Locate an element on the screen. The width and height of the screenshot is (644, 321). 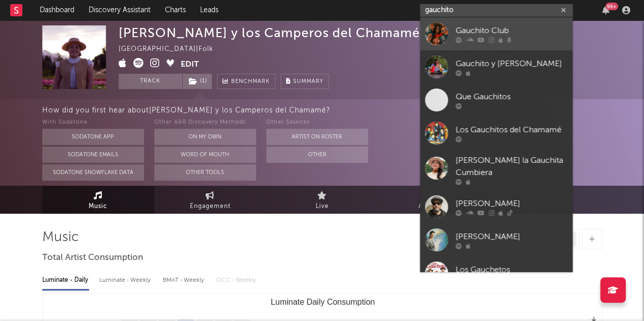
button: Other Tools is located at coordinates (205, 173).